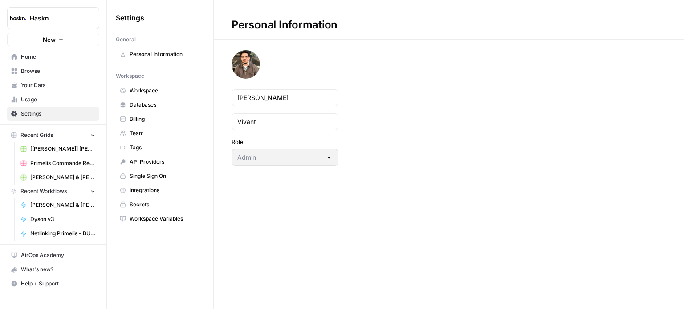 The image size is (684, 309). I want to click on span: API Providers, so click(165, 162).